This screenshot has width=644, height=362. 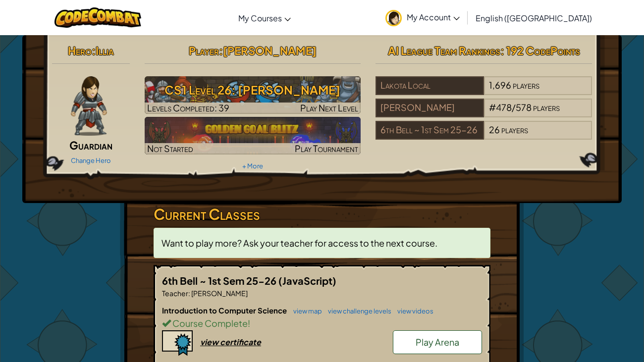 I want to click on span: AI League Team Rankings, so click(x=444, y=50).